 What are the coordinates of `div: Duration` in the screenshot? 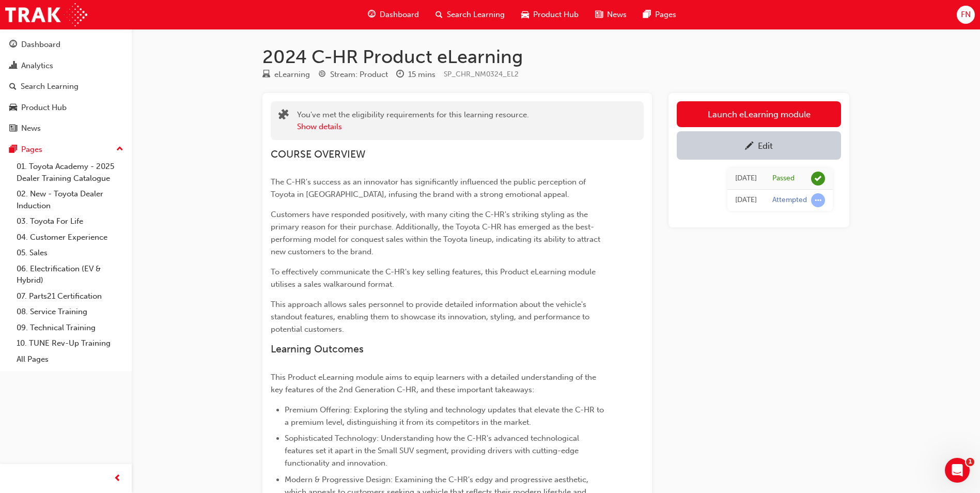 It's located at (416, 74).